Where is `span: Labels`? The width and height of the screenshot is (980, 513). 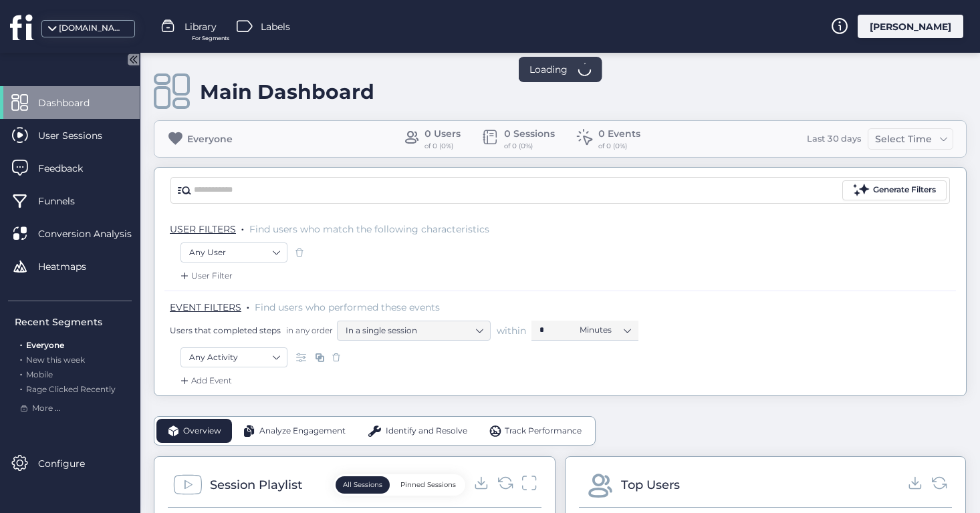 span: Labels is located at coordinates (275, 27).